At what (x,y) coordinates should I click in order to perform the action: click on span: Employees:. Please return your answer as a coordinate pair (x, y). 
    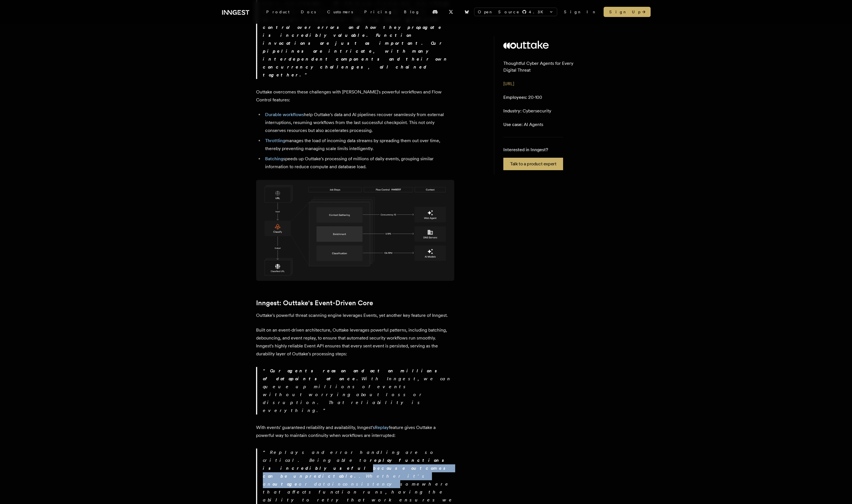
    Looking at the image, I should click on (515, 97).